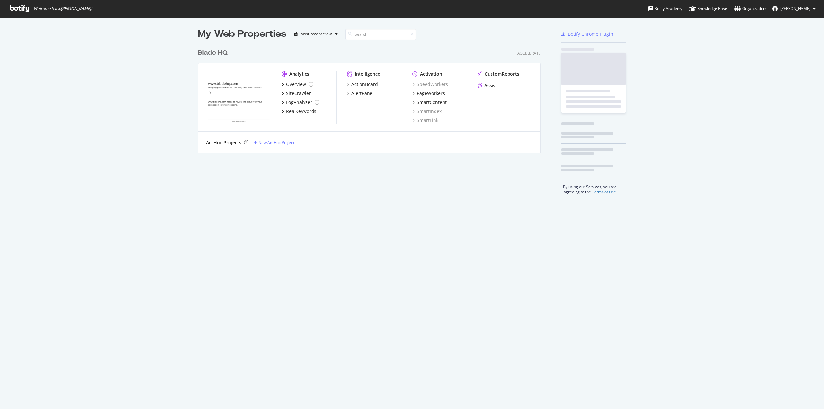  What do you see at coordinates (487, 86) in the screenshot?
I see `a: Assist` at bounding box center [487, 86].